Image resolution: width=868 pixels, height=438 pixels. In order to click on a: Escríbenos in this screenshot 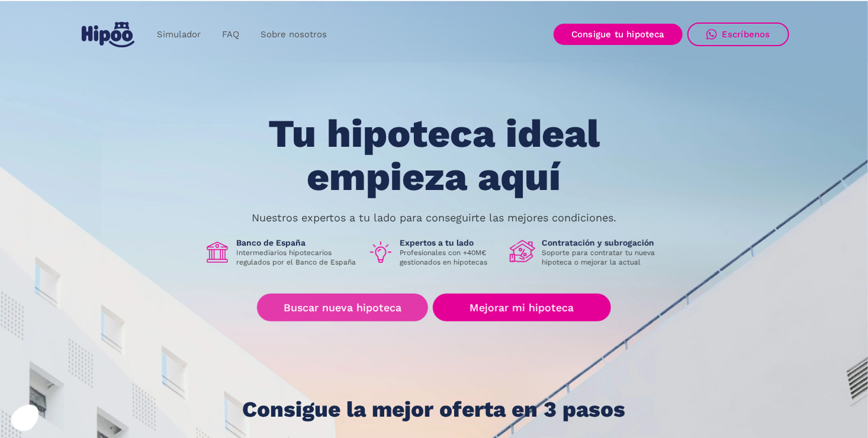, I will do `click(738, 34)`.